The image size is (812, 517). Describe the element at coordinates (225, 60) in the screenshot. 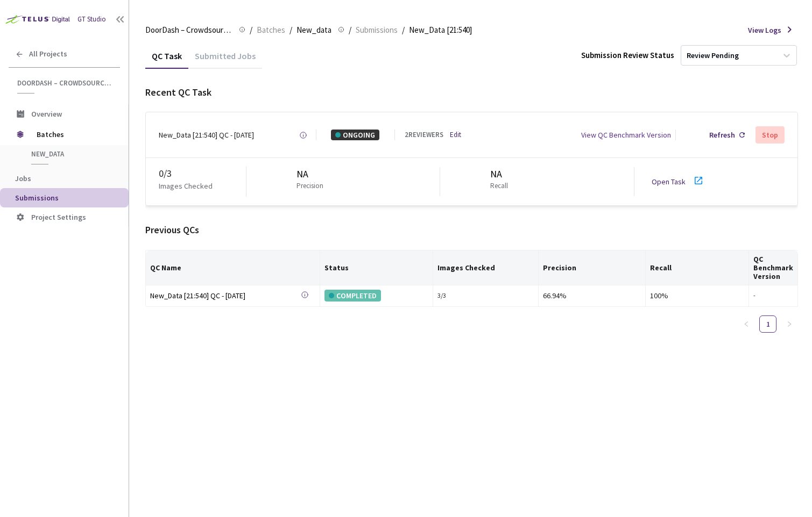

I see `div: Submitted Jobs` at that location.